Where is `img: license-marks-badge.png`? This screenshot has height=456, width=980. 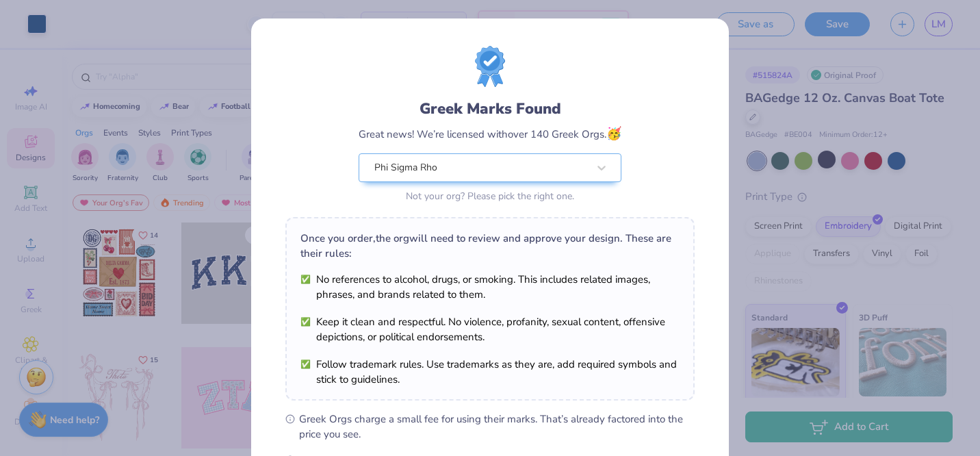 img: license-marks-badge.png is located at coordinates (490, 67).